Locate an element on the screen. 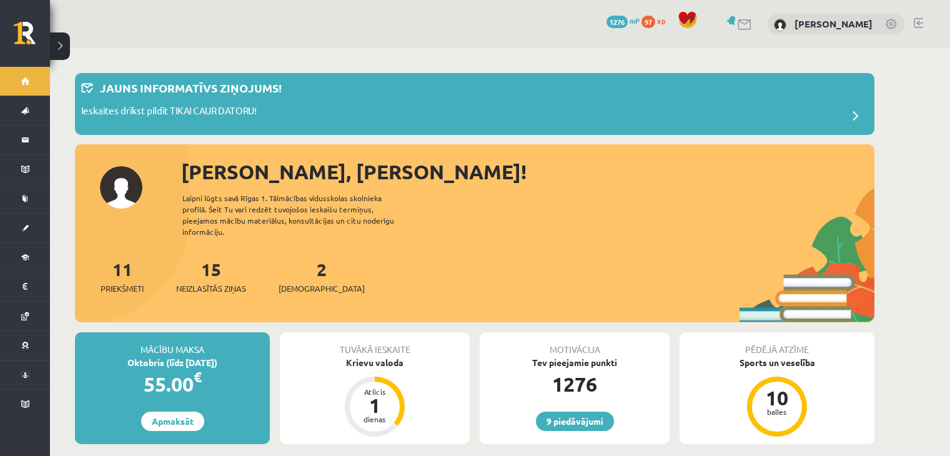  a: Sports un veselība 10 balles is located at coordinates (777, 397).